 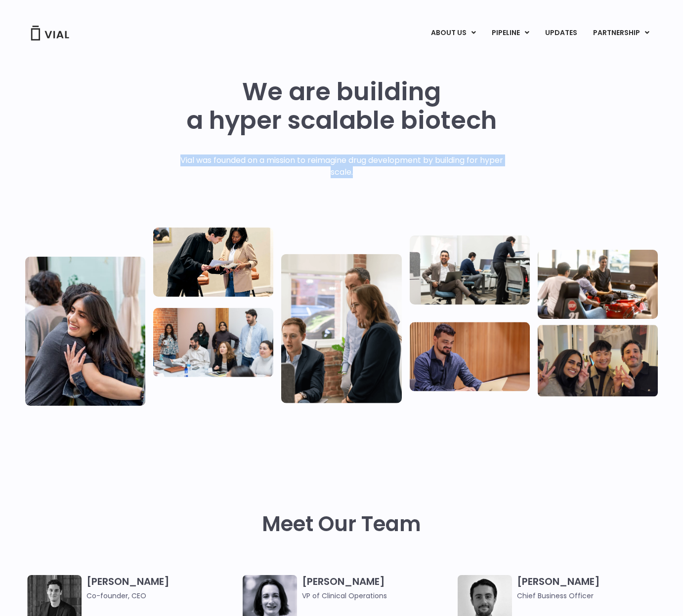 I want to click on img: Vial Life, so click(x=85, y=331).